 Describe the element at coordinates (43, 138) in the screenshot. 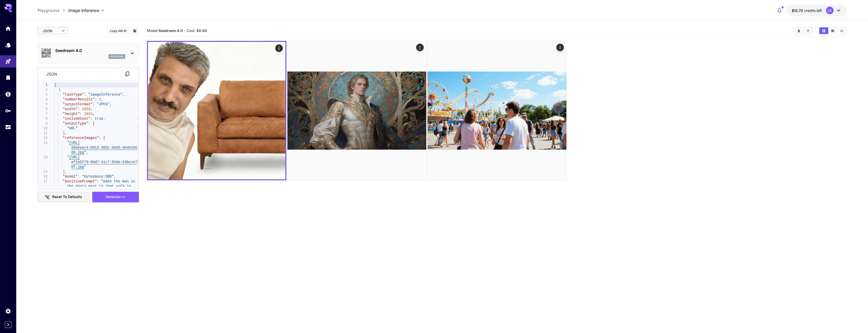

I see `div: 12` at that location.